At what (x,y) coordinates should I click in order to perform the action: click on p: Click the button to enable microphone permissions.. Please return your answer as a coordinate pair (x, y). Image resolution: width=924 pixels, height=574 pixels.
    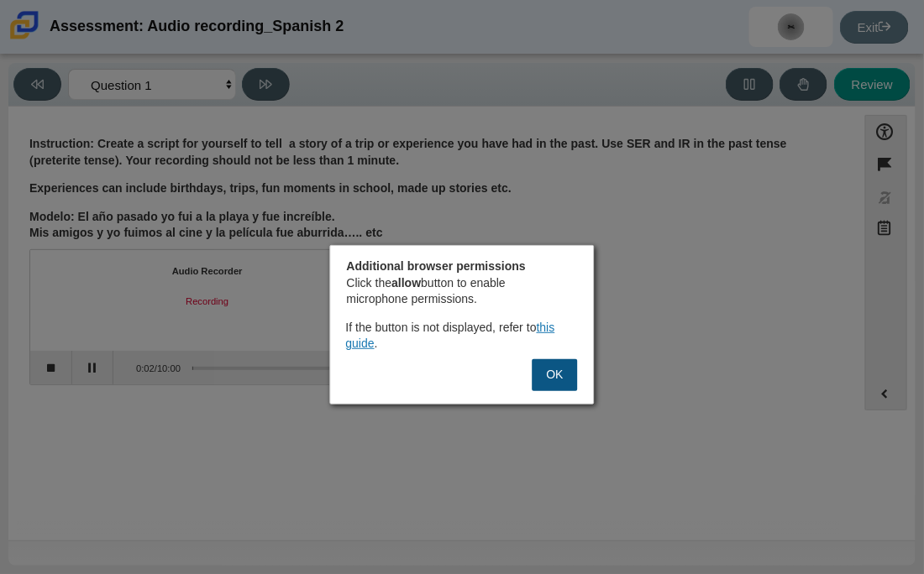
    Looking at the image, I should click on (459, 292).